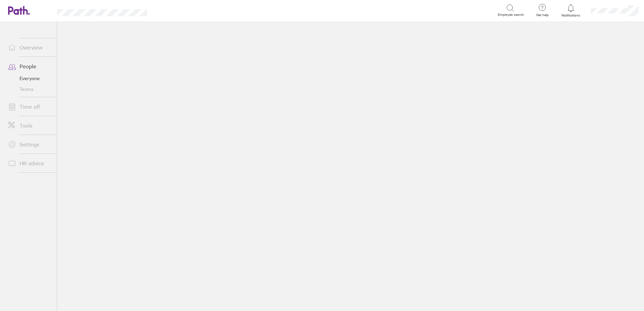 This screenshot has width=644, height=311. What do you see at coordinates (30, 89) in the screenshot?
I see `a: Teams` at bounding box center [30, 89].